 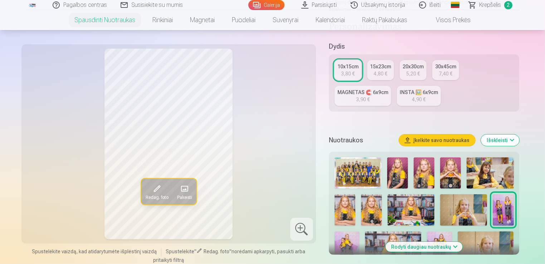 What do you see at coordinates (33, 5) in the screenshot?
I see `img: /fa2` at bounding box center [33, 5].